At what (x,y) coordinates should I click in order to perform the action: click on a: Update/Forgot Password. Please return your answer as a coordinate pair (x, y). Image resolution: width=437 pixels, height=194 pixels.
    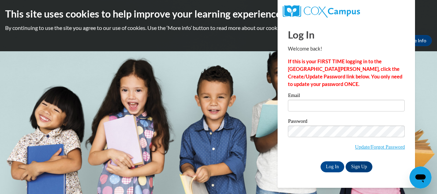
    Looking at the image, I should click on (380, 147).